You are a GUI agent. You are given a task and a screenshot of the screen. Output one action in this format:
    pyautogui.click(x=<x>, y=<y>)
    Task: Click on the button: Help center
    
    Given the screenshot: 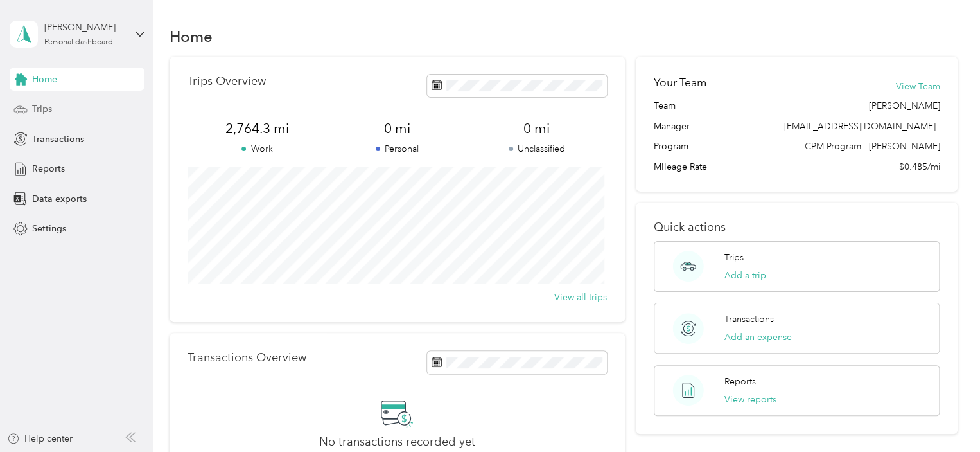 What is the action you would take?
    pyautogui.click(x=40, y=438)
    